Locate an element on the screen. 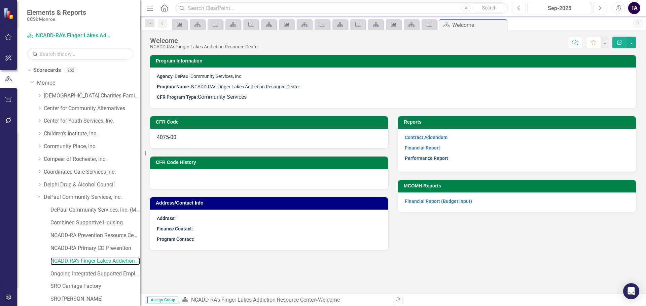 The image size is (646, 306). div: NCADD-RA's Finger Lakes Addiction Resource Center is located at coordinates (204, 47).